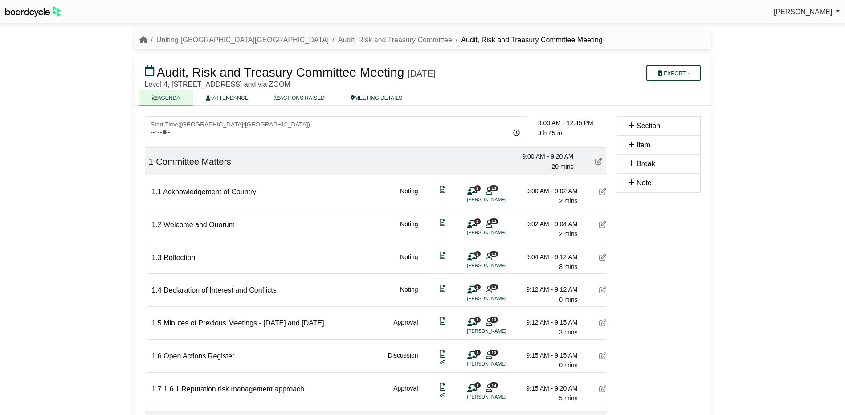 Image resolution: width=845 pixels, height=415 pixels. What do you see at coordinates (281, 72) in the screenshot?
I see `span: Audit, Risk and Treasury Committee Meeting` at bounding box center [281, 72].